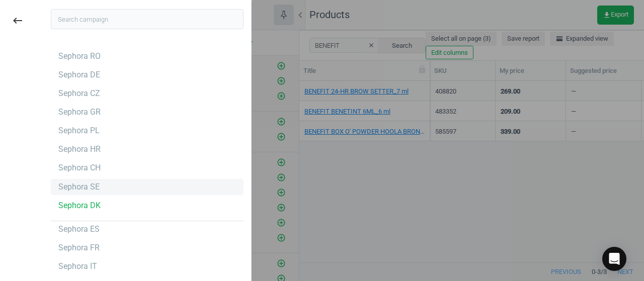 Image resolution: width=644 pixels, height=281 pixels. Describe the element at coordinates (80, 149) in the screenshot. I see `div: Sephora HR` at that location.